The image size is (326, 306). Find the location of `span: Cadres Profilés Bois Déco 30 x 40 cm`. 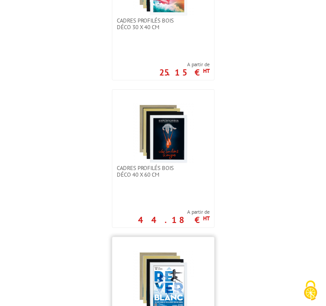

span: Cadres Profilés Bois Déco 30 x 40 cm is located at coordinates (149, 24).